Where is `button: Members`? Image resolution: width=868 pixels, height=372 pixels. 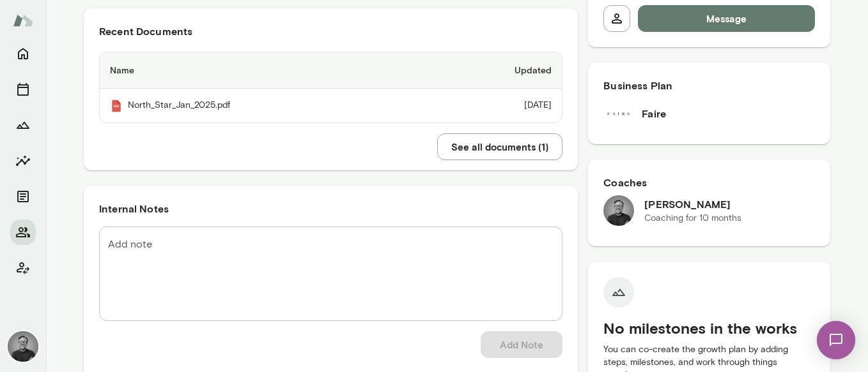
button: Members is located at coordinates (23, 233).